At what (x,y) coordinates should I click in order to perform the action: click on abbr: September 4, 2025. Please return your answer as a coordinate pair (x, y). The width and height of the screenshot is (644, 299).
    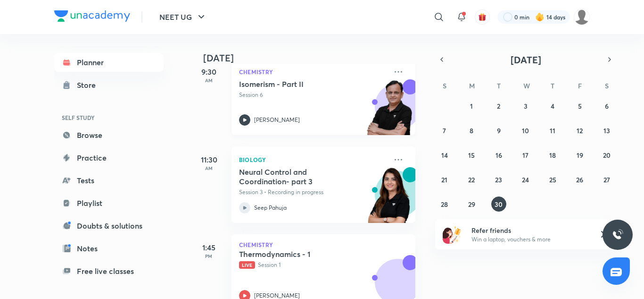
    Looking at the image, I should click on (552, 106).